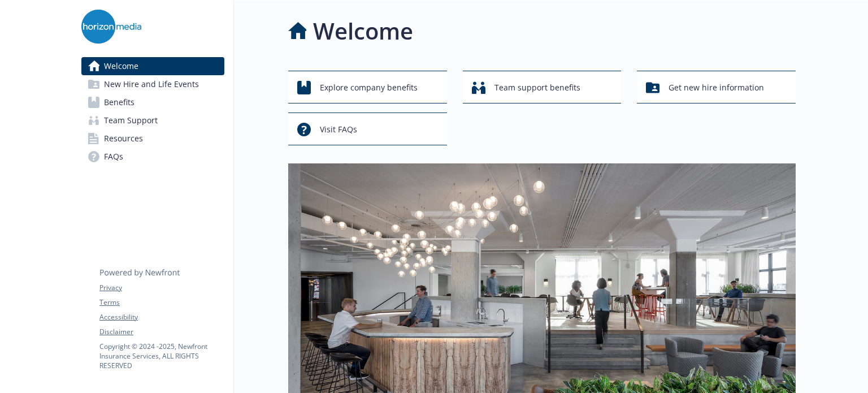 The height and width of the screenshot is (393, 868). I want to click on a: Privacy, so click(162, 288).